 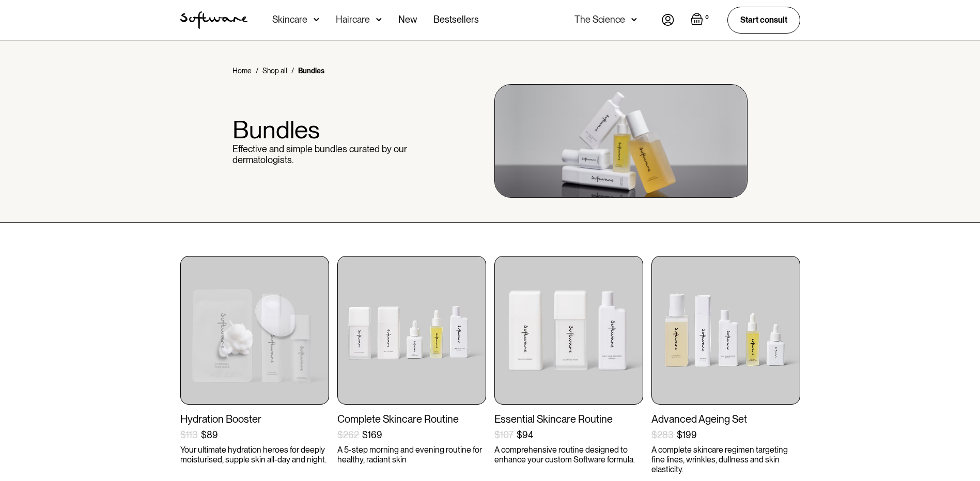 I want to click on p: A comprehensive routine designed to enhance your custom Software formula., so click(x=569, y=455).